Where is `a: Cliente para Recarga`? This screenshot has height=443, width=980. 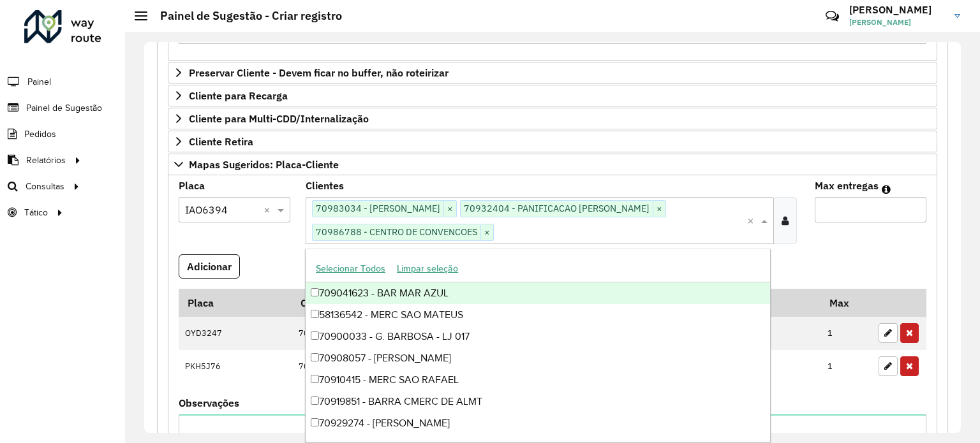
a: Cliente para Recarga is located at coordinates (553, 96).